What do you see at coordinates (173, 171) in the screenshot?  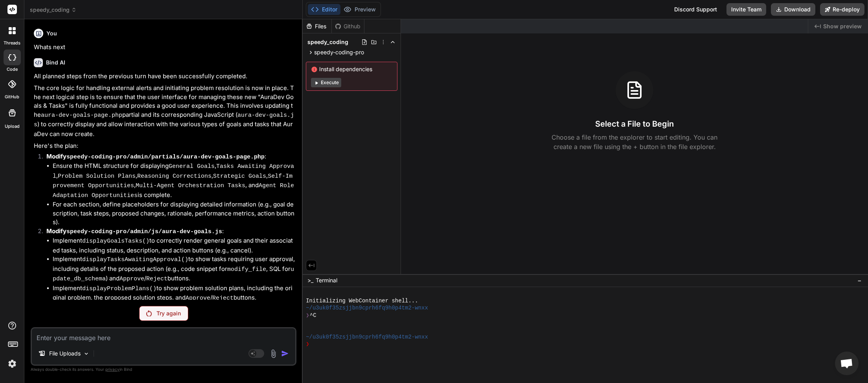 I see `code: Tasks Awaiting Approval` at bounding box center [173, 171].